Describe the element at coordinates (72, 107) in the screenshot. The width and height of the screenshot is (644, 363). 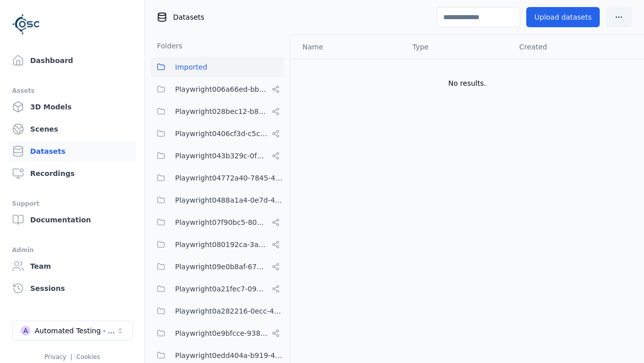
I see `a: 3D Models` at that location.